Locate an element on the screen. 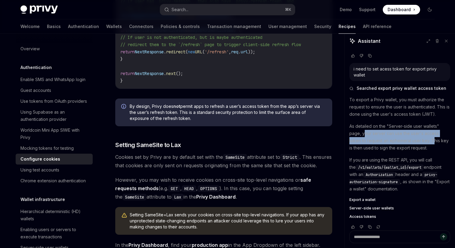 This screenshot has width=455, height=248. svg: Warning is located at coordinates (124, 215).